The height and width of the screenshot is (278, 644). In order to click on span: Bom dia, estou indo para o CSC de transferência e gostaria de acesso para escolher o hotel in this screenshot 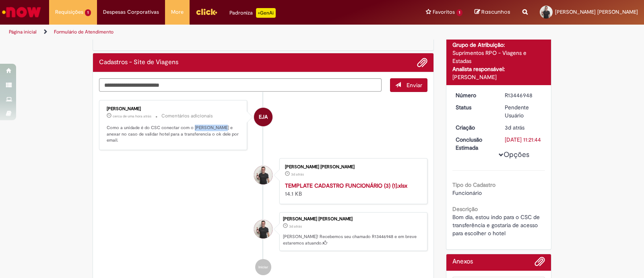, I will do `click(497, 225)`.